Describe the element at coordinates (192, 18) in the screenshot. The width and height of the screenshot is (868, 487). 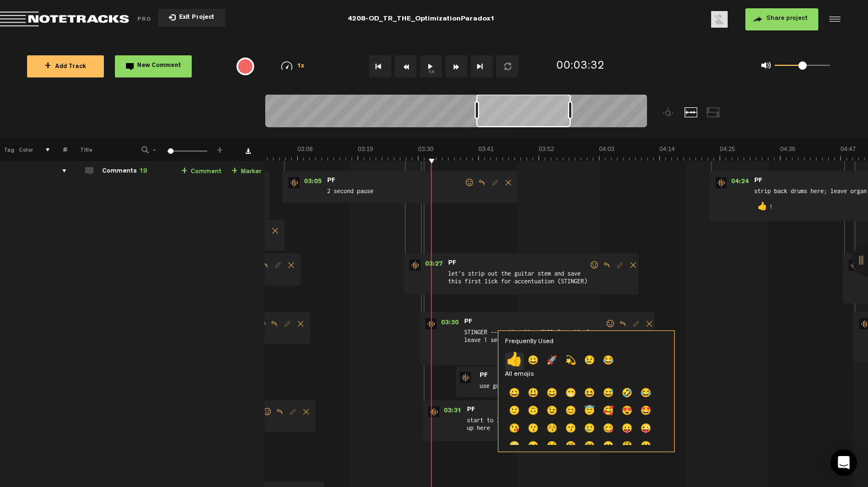
I see `button: Exit Project` at that location.